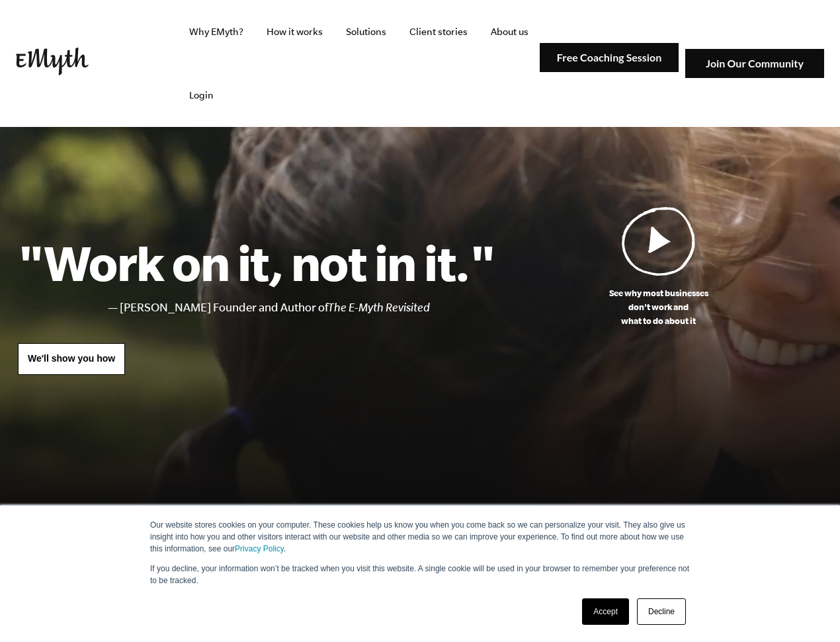  I want to click on a: Decline, so click(661, 612).